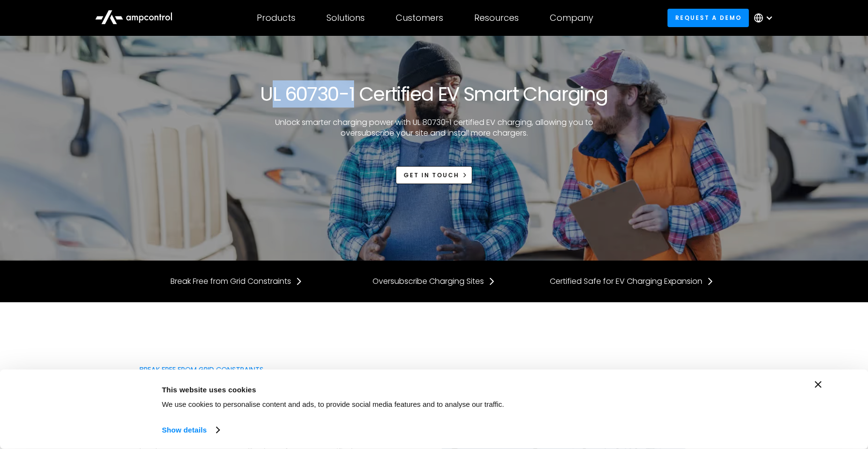 The height and width of the screenshot is (449, 868). Describe the element at coordinates (420, 18) in the screenshot. I see `div: Customers` at that location.